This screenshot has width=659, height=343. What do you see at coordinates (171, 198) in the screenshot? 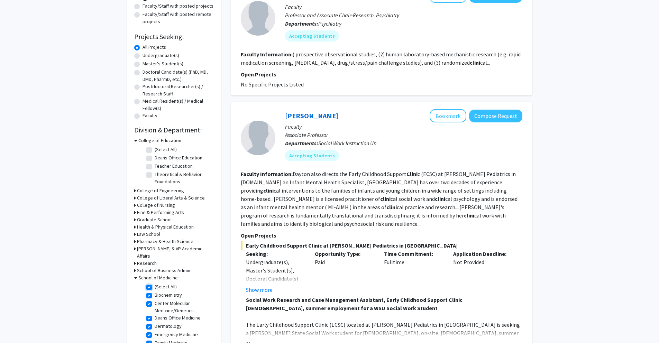
I see `h3: College of Liberal Arts & Science` at bounding box center [171, 198].